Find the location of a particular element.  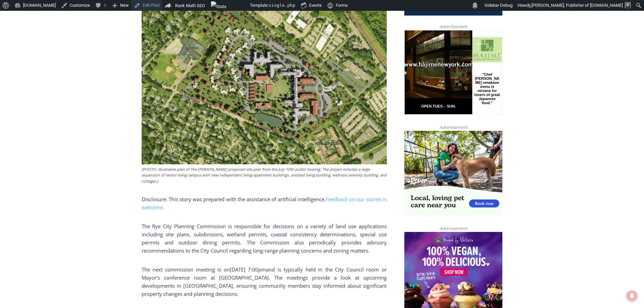

p: The Rye City Planning Commission is responsible for decisions on a variety of land use applicatio... is located at coordinates (264, 238).